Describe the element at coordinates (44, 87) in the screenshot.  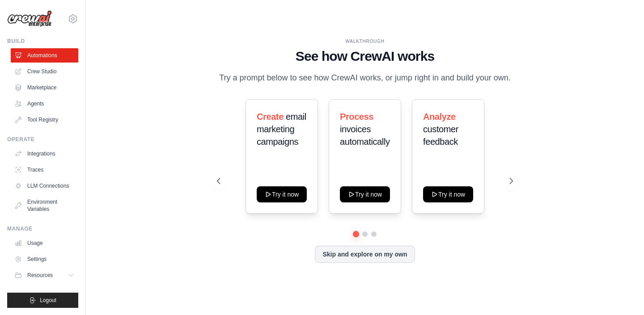
I see `a: Marketplace` at that location.